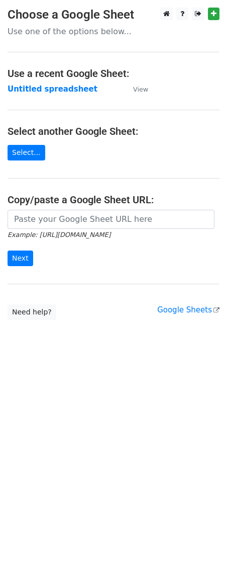 The width and height of the screenshot is (227, 565). I want to click on h4: Copy/paste a Google Sheet URL:, so click(114, 200).